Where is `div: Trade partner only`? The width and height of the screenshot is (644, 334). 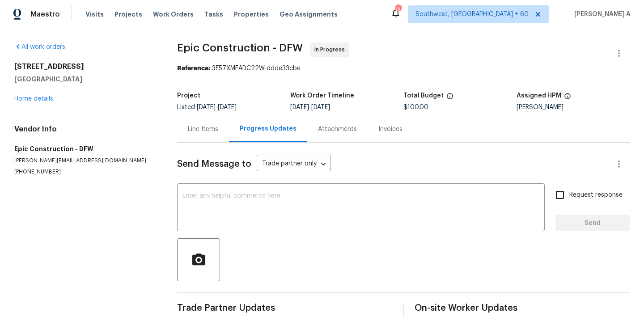 div: Trade partner only is located at coordinates (294, 164).